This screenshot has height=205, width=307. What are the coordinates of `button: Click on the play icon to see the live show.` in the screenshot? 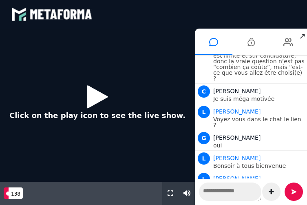 It's located at (98, 105).